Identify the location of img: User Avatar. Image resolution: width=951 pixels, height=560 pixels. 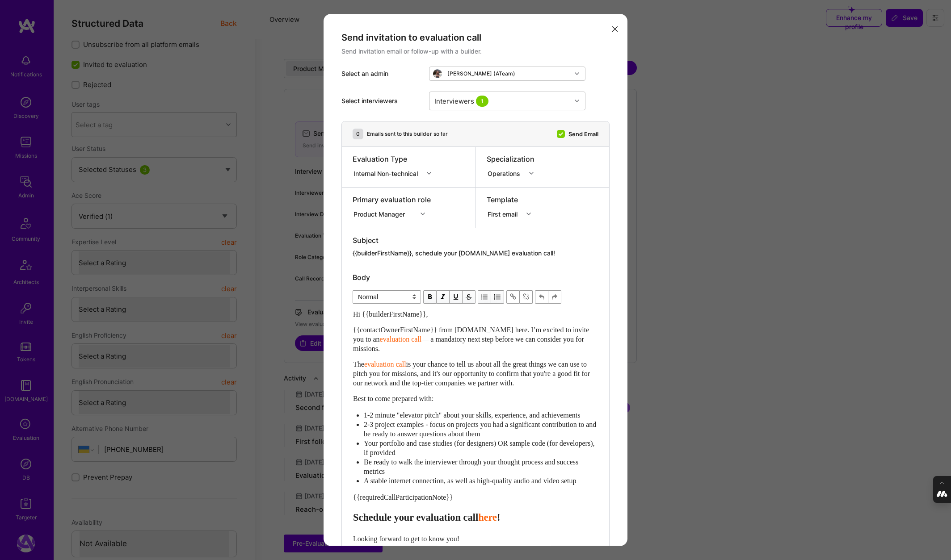
(438, 73).